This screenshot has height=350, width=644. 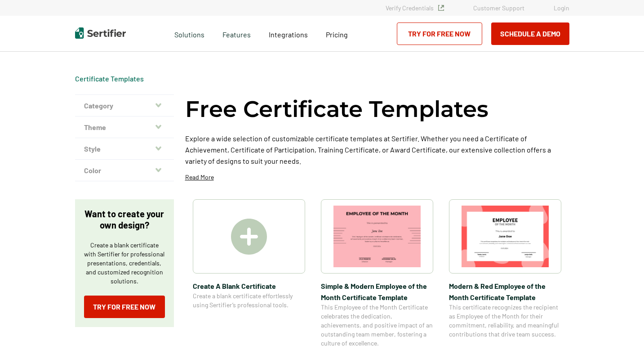 I want to click on span: Integrations, so click(x=288, y=34).